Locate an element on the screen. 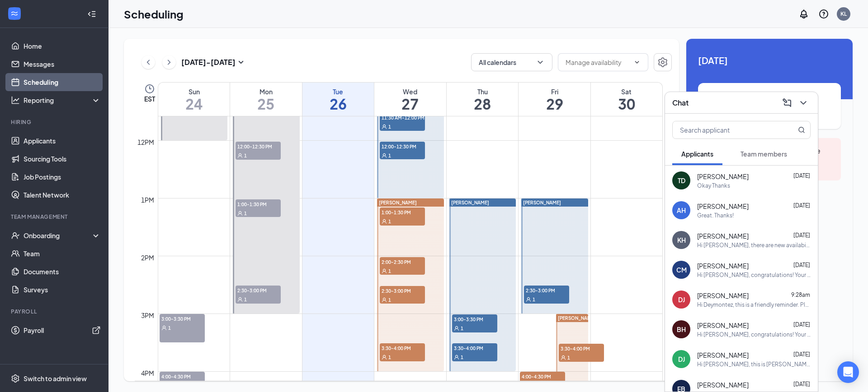 The height and width of the screenshot is (392, 868). svg: Collapse is located at coordinates (92, 14).